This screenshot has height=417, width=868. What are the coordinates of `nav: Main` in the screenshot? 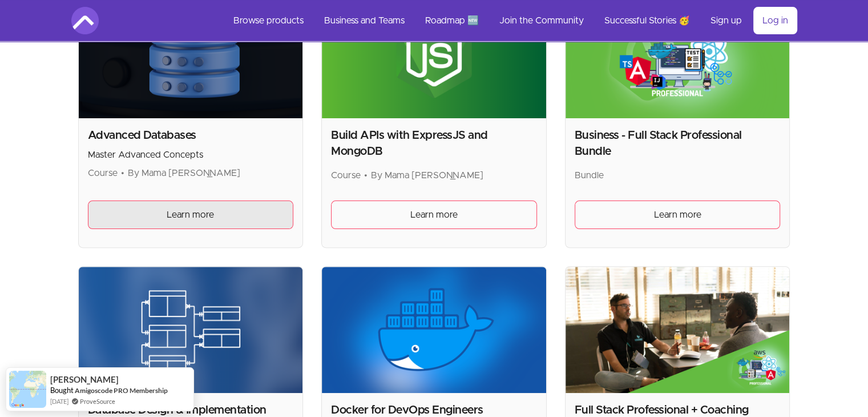 It's located at (511, 20).